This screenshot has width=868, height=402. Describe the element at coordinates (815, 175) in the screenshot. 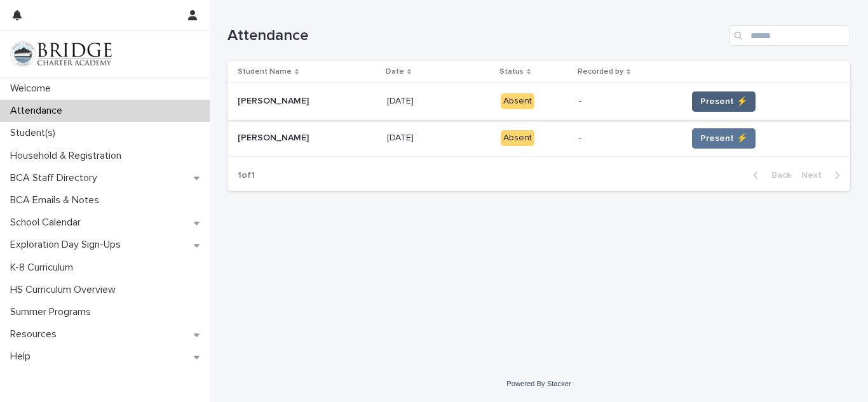

I see `span: Next` at that location.